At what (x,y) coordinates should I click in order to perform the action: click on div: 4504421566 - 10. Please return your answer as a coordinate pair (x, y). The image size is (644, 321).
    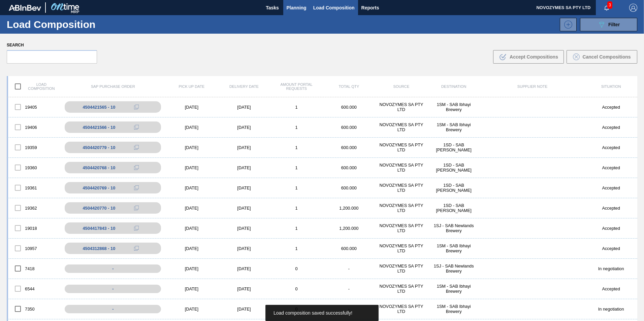
    Looking at the image, I should click on (99, 127).